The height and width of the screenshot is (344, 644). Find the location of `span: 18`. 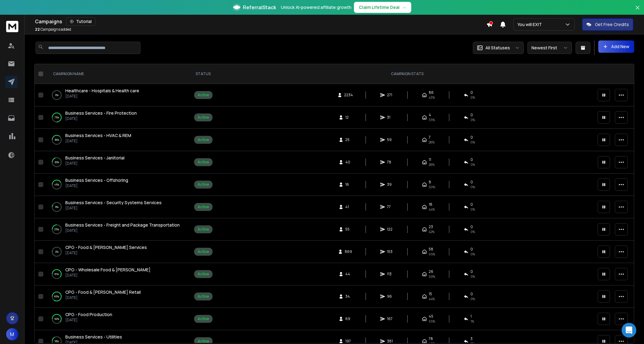

span: 18 is located at coordinates (431, 204).